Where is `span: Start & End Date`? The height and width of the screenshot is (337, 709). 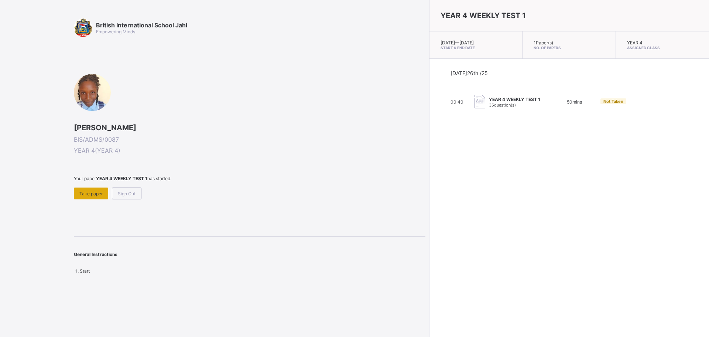
span: Start & End Date is located at coordinates (476, 48).